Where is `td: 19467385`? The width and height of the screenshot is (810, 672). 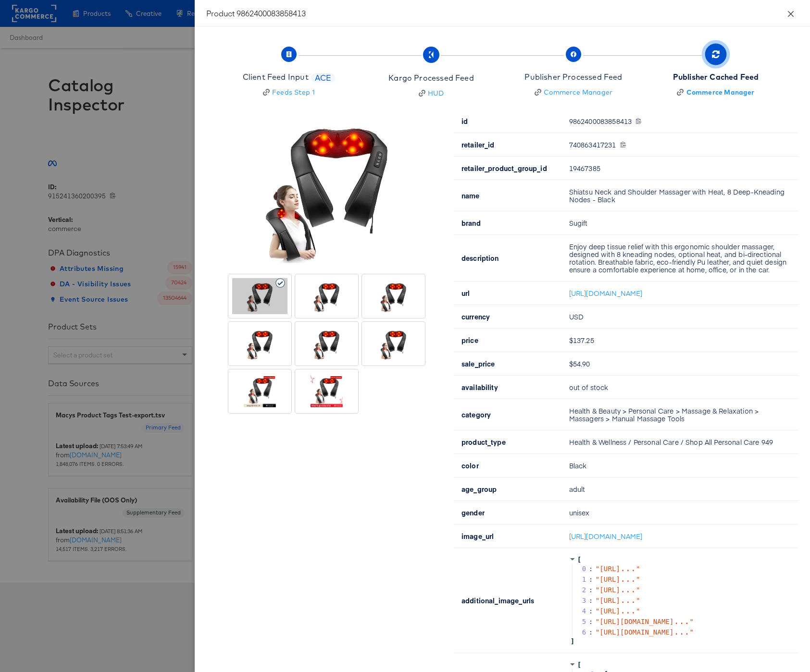 td: 19467385 is located at coordinates (679, 168).